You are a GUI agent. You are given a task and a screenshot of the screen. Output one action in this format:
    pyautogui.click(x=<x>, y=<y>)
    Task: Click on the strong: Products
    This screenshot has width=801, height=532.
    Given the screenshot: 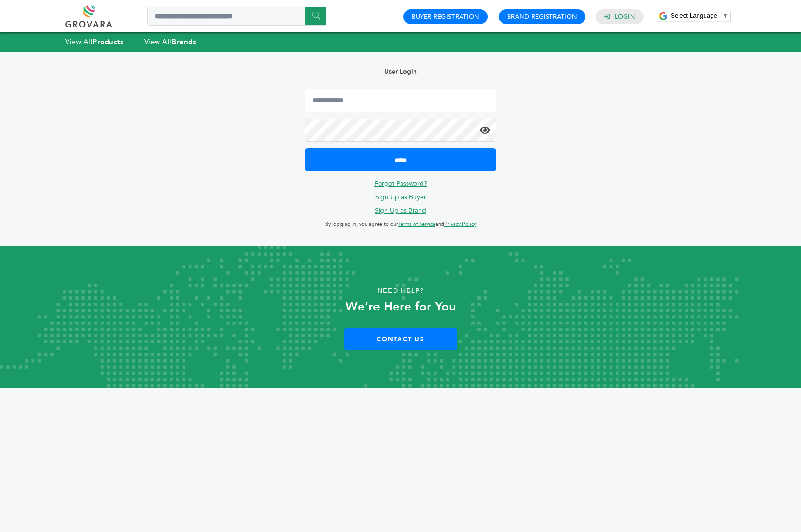 What is the action you would take?
    pyautogui.click(x=108, y=42)
    